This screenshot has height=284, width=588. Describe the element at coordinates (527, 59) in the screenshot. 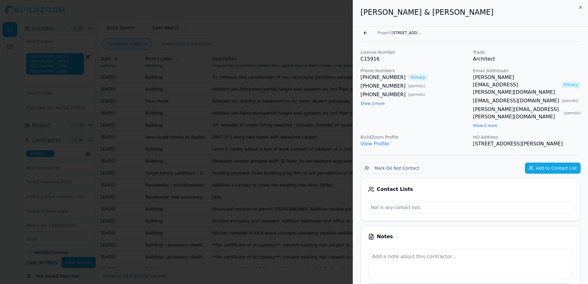

I see `p: Architect` at that location.